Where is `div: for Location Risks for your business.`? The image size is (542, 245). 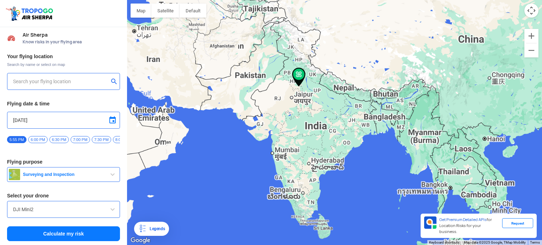 div: for Location Risks for your business. is located at coordinates (469, 226).